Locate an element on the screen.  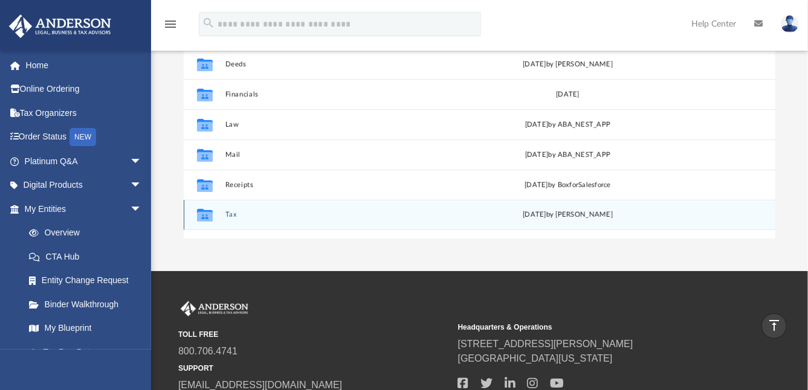
button: Deeds is located at coordinates (338, 64).